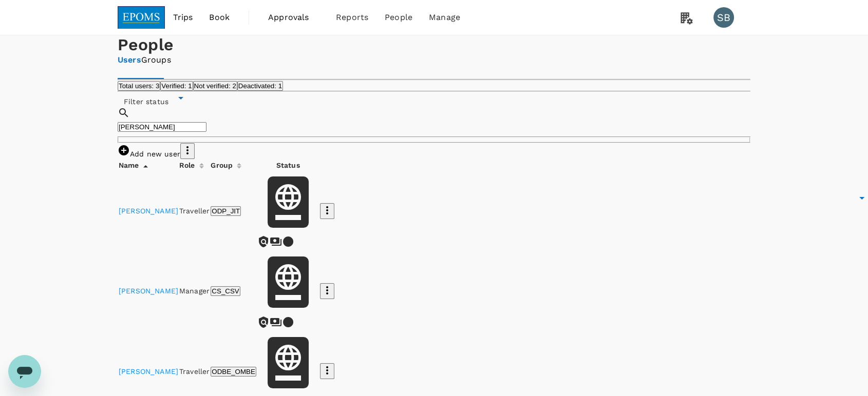 This screenshot has width=868, height=396. I want to click on button: Total users: 3, so click(139, 86).